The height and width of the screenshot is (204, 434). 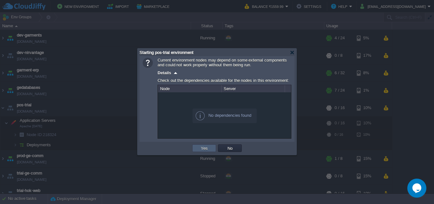 What do you see at coordinates (222, 63) in the screenshot?
I see `span: Current environment nodes may depend on some external components and could not work properly with...` at bounding box center [222, 63].